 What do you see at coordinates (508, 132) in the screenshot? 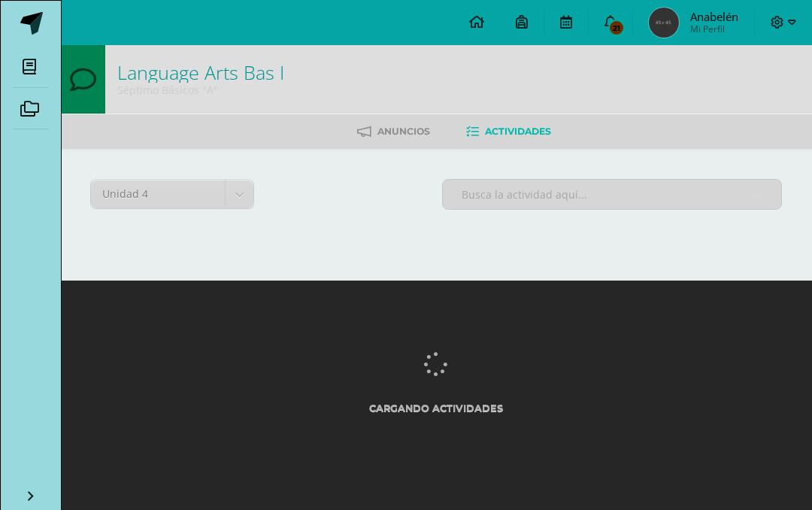
I see `a: Actividades` at bounding box center [508, 132].